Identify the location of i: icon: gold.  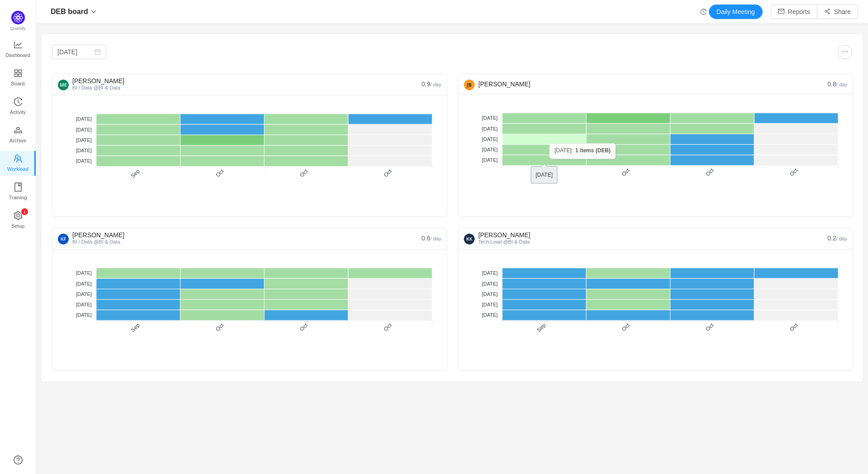
(18, 130).